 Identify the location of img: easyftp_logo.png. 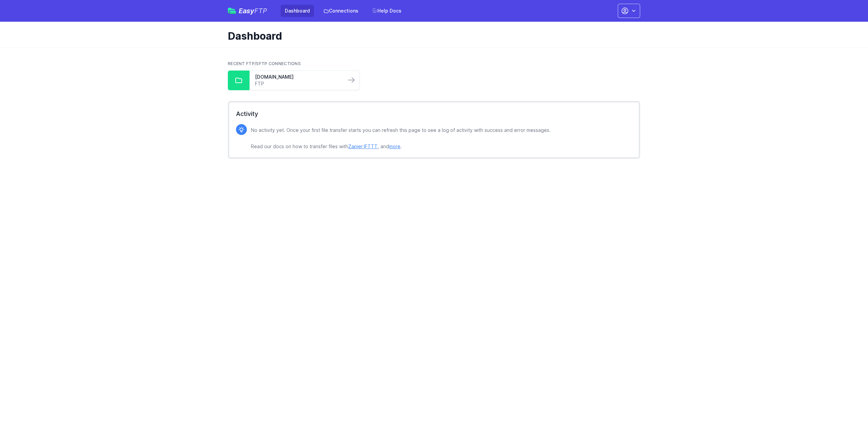
(232, 11).